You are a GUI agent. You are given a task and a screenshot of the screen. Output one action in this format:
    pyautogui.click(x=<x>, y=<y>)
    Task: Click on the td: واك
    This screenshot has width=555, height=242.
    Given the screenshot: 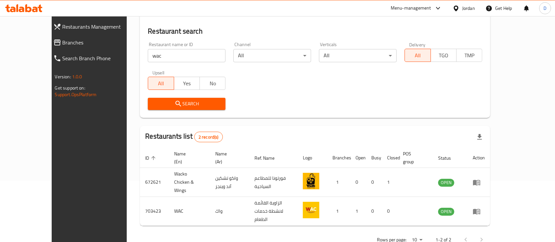 What is the action you would take?
    pyautogui.click(x=230, y=211)
    